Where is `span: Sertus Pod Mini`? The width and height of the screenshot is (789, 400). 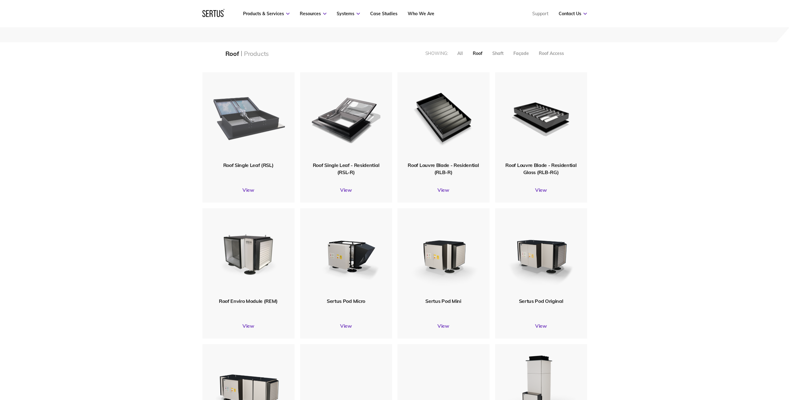
span: Sertus Pod Mini is located at coordinates (443, 301).